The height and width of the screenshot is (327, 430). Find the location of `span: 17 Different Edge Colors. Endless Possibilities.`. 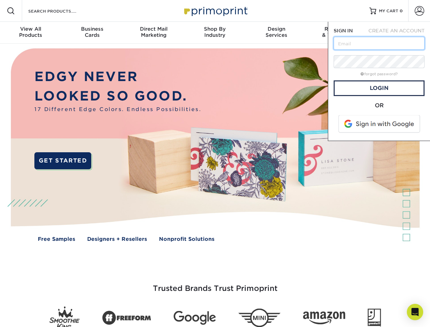

span: 17 Different Edge Colors. Endless Possibilities. is located at coordinates (118, 109).